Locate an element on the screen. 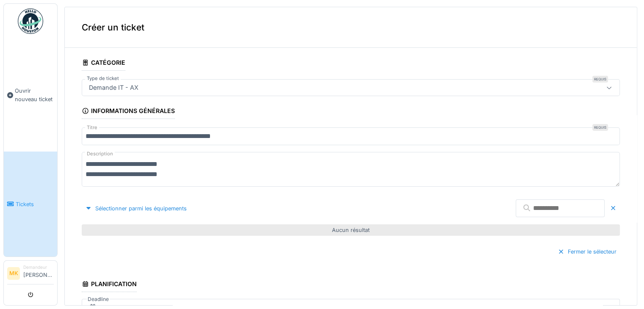  div: Créer un ticket is located at coordinates (350, 27).